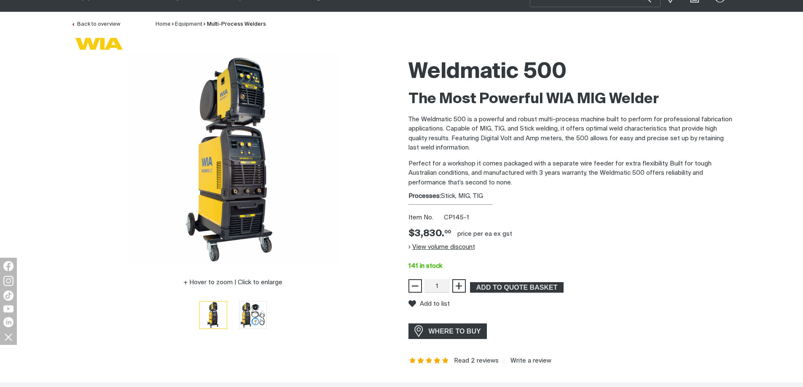 The image size is (803, 387). What do you see at coordinates (188, 24) in the screenshot?
I see `a: Equipment` at bounding box center [188, 24].